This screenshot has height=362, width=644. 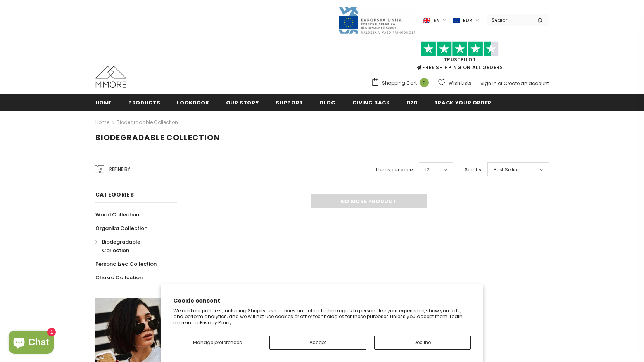 What do you see at coordinates (115, 194) in the screenshot?
I see `span: Categories` at bounding box center [115, 194].